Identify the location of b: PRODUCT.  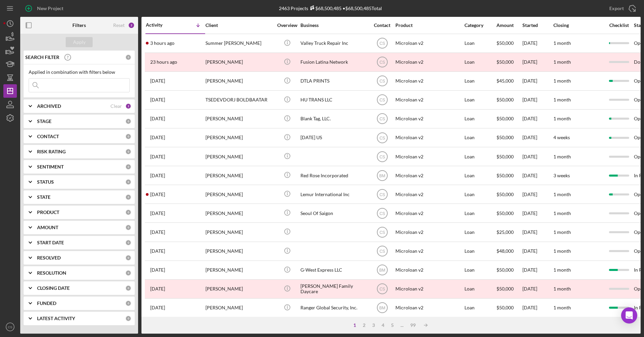
(48, 212).